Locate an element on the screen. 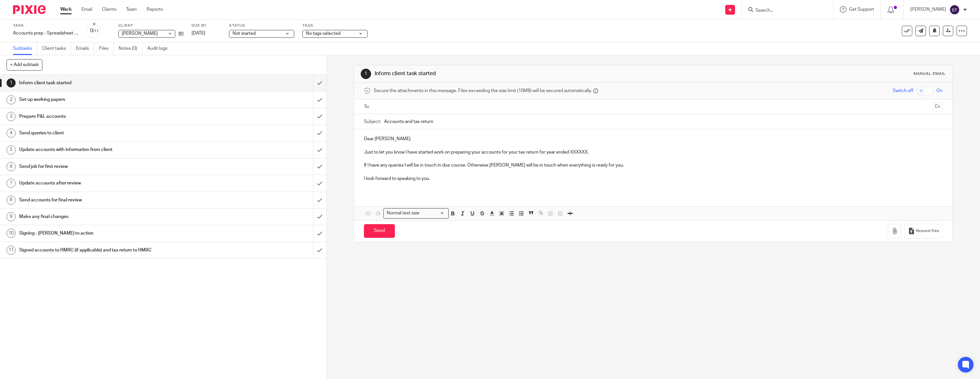 The image size is (980, 379). label: Client is located at coordinates (151, 26).